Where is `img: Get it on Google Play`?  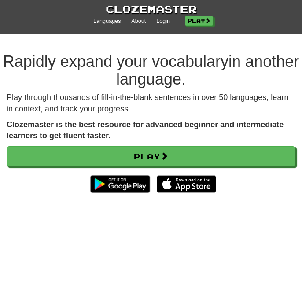
img: Get it on Google Play is located at coordinates (120, 184).